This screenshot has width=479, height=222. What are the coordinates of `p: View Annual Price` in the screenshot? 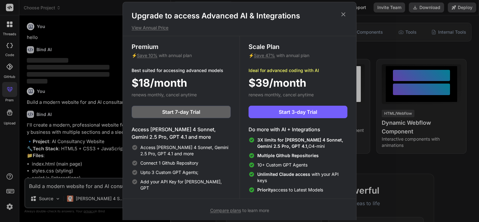 It's located at (239, 28).